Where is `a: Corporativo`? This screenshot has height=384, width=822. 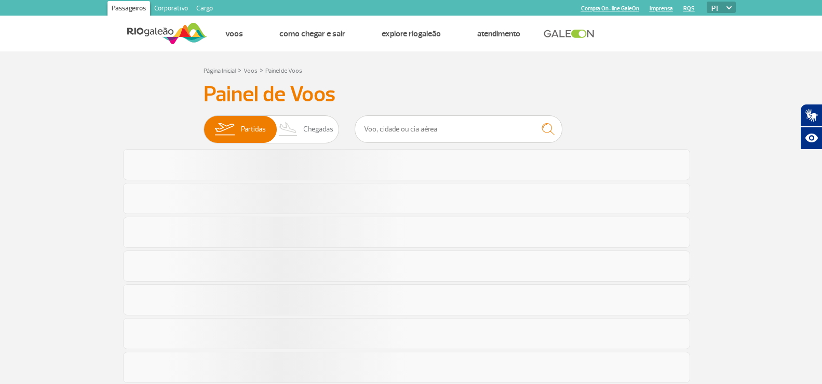
a: Corporativo is located at coordinates (171, 9).